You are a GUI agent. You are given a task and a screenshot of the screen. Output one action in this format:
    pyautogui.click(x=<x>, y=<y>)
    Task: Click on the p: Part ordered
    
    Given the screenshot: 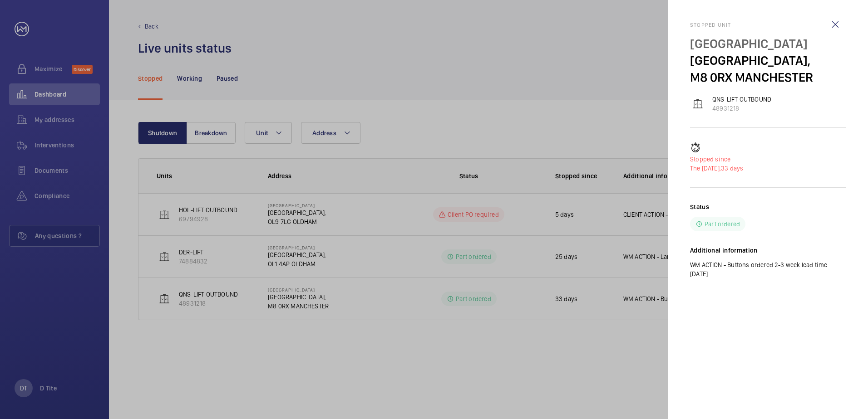 What is the action you would take?
    pyautogui.click(x=722, y=224)
    